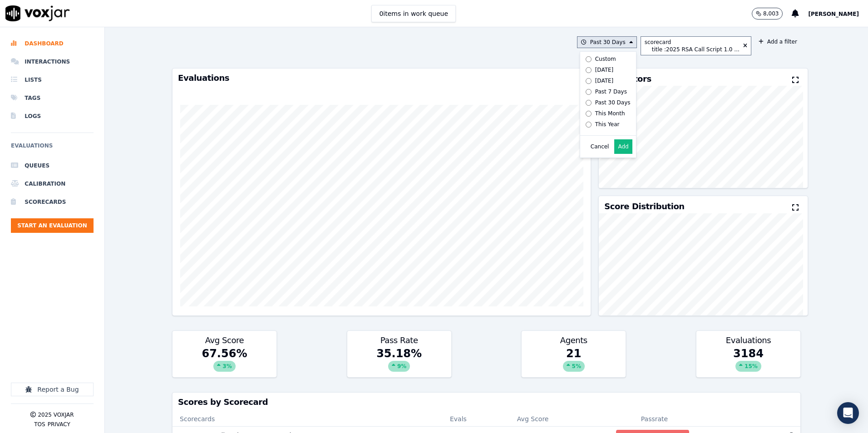 The height and width of the screenshot is (433, 868). Describe the element at coordinates (613, 102) in the screenshot. I see `div: Past 30 Days` at that location.